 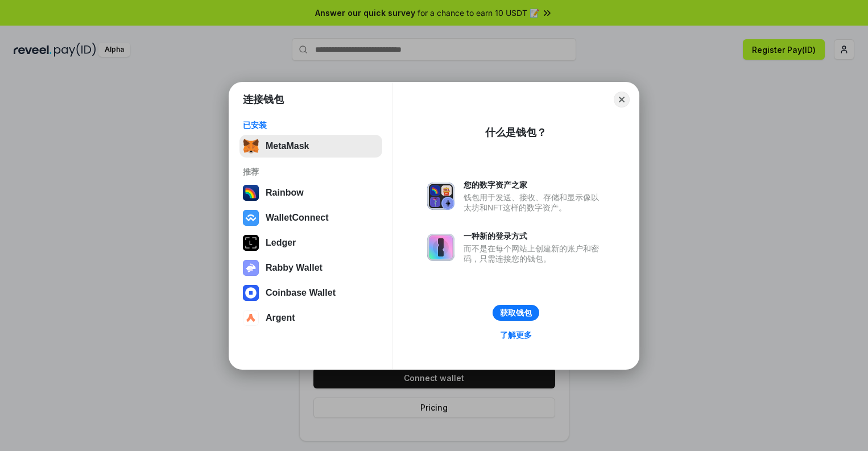 What do you see at coordinates (515, 335) in the screenshot?
I see `div: 了解更多` at bounding box center [515, 335].